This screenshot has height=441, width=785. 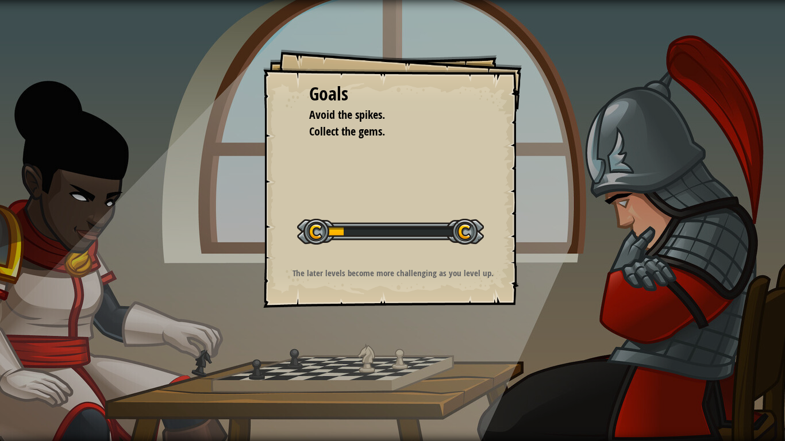 I want to click on li: Avoid the spikes., so click(x=384, y=115).